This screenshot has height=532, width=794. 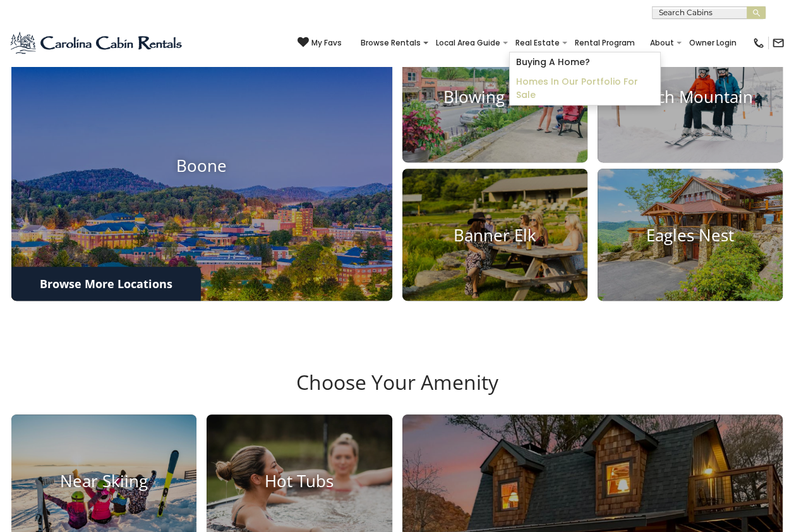 I want to click on h4: Beech Mountain, so click(x=690, y=97).